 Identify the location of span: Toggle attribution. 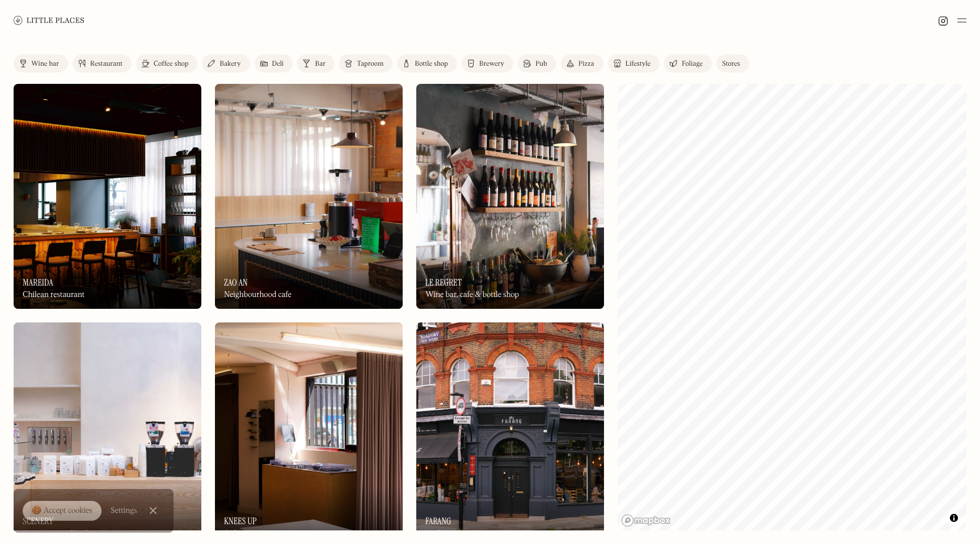
(954, 518).